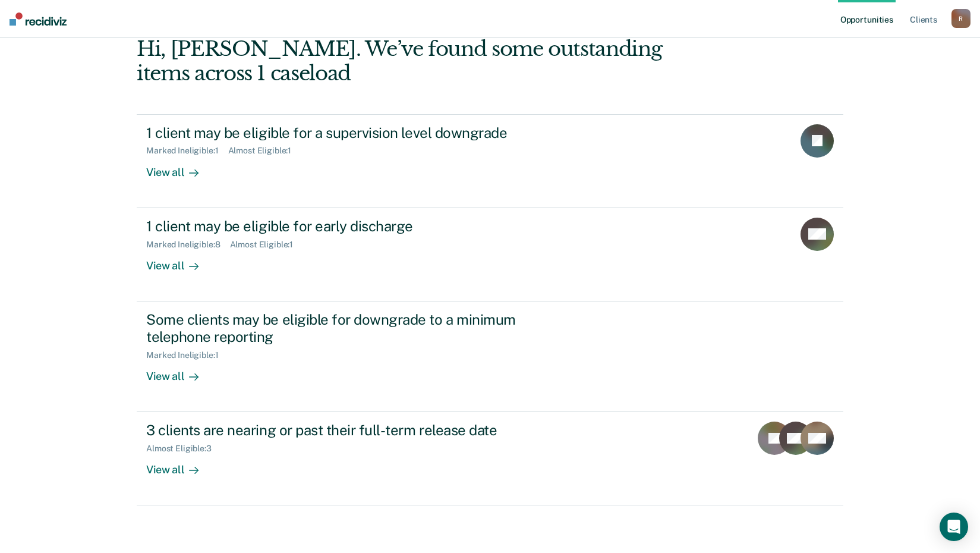  I want to click on div: Open Intercom Messenger, so click(953, 527).